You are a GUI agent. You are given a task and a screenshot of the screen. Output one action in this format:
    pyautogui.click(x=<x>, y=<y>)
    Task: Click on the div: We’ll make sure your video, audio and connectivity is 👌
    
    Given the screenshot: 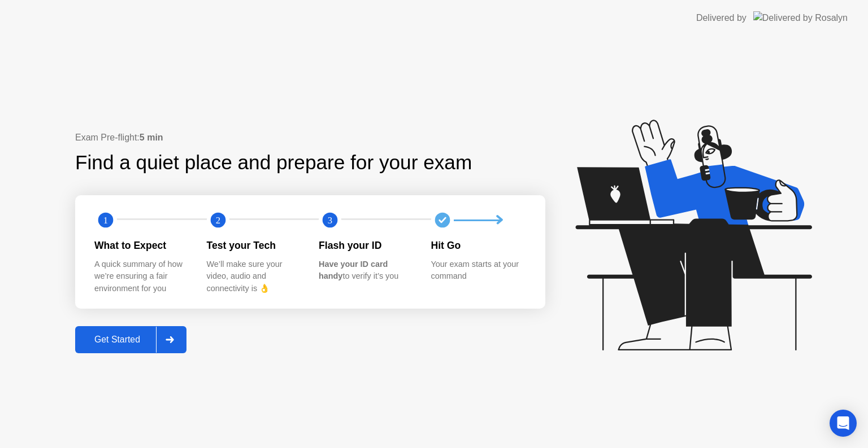 What is the action you would take?
    pyautogui.click(x=254, y=276)
    